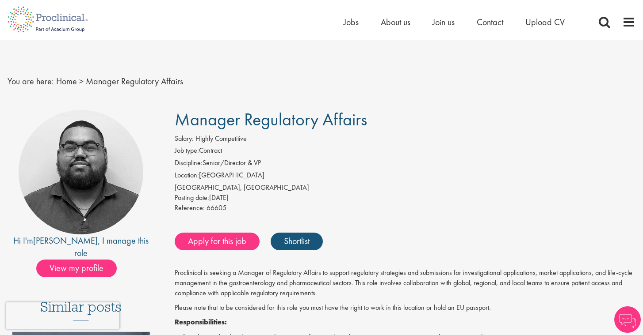 This screenshot has width=643, height=335. Describe the element at coordinates (30, 81) in the screenshot. I see `span: You are here:` at that location.